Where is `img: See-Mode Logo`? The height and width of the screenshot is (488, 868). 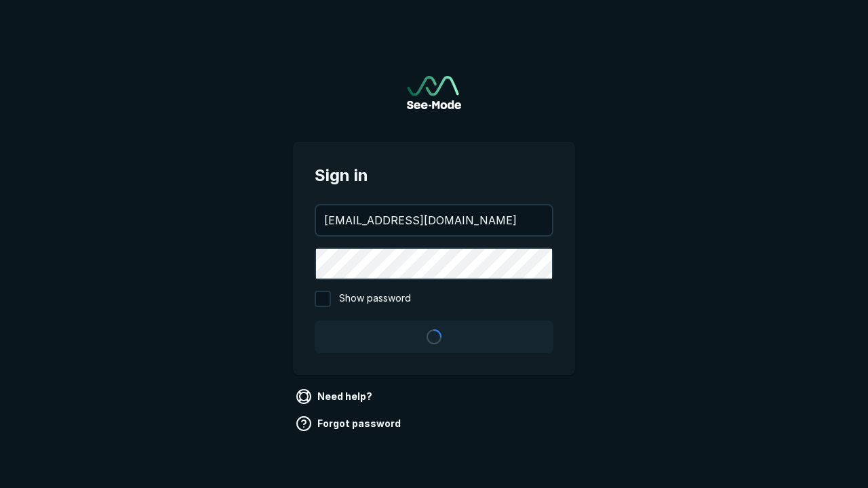 img: See-Mode Logo is located at coordinates (434, 92).